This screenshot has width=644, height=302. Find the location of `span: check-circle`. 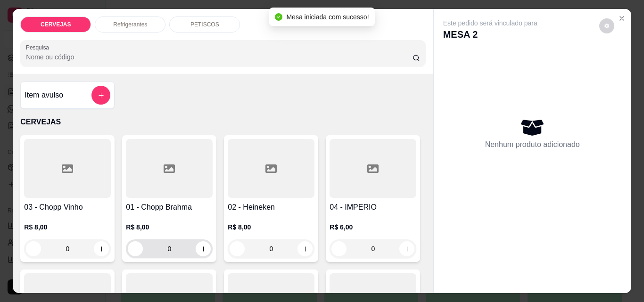

span: check-circle is located at coordinates (278, 17).